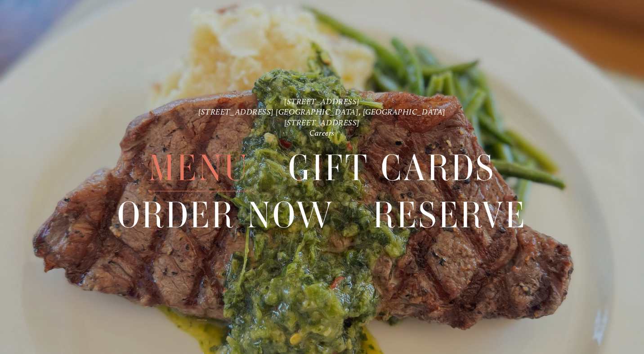 The image size is (644, 354). What do you see at coordinates (226, 214) in the screenshot?
I see `a: Order Now` at bounding box center [226, 214].